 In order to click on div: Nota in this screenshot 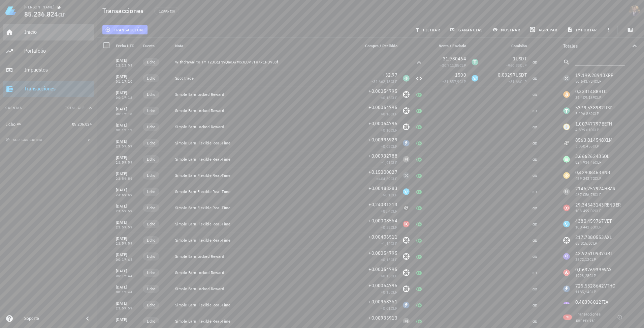, I will do `click(265, 46)`.